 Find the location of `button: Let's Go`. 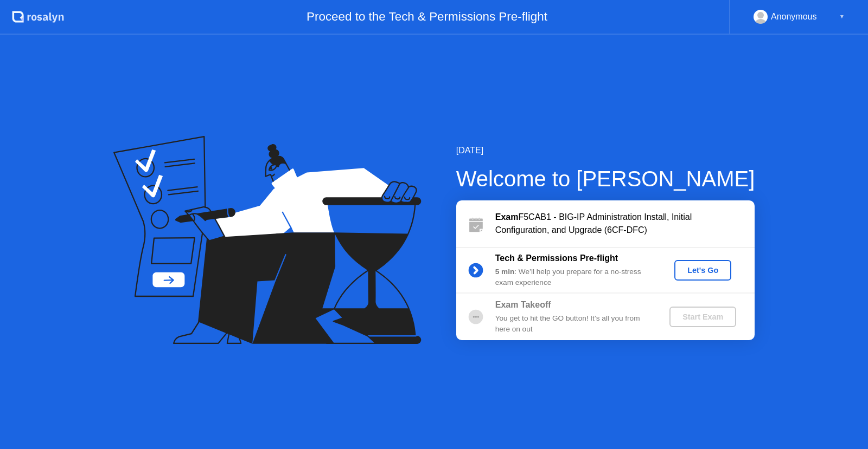

button: Let's Go is located at coordinates (703, 271).